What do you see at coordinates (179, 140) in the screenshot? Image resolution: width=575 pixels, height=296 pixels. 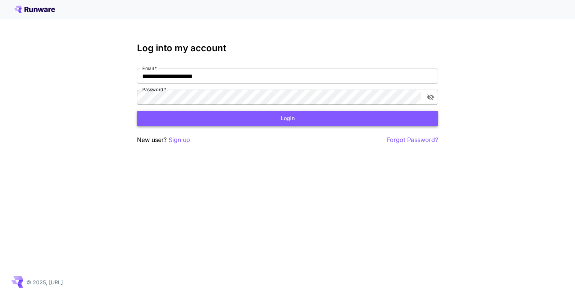 I see `button: Sign up` at bounding box center [179, 140].